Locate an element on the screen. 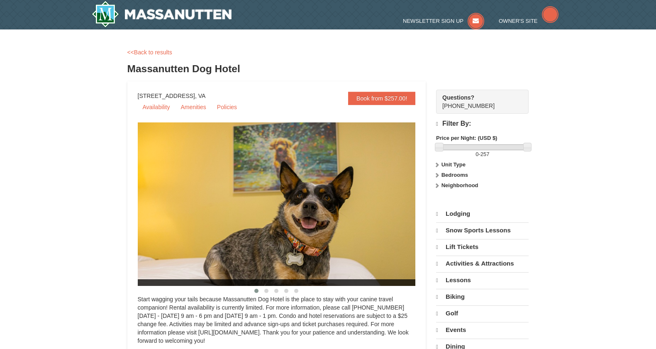  strong: Neighborhood is located at coordinates (460, 185).